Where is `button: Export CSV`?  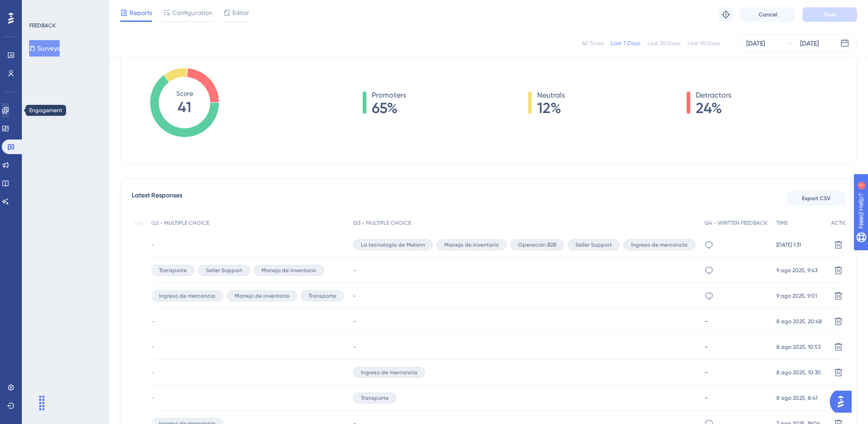 button: Export CSV is located at coordinates (816, 198).